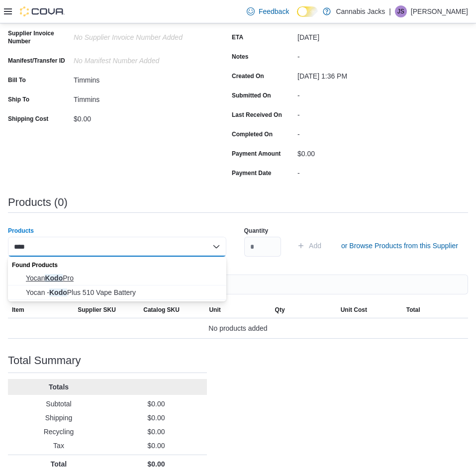  Describe the element at coordinates (401, 11) in the screenshot. I see `div: Jeremy Secord` at that location.